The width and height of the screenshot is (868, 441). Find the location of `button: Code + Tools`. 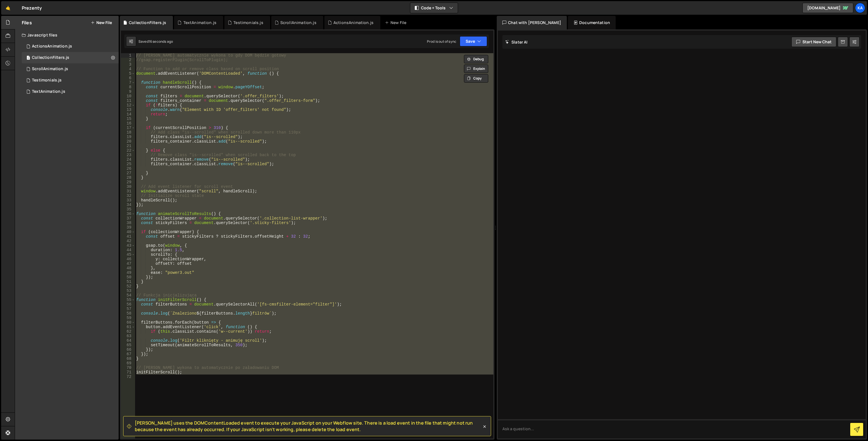

button: Code + Tools is located at coordinates (434, 8).